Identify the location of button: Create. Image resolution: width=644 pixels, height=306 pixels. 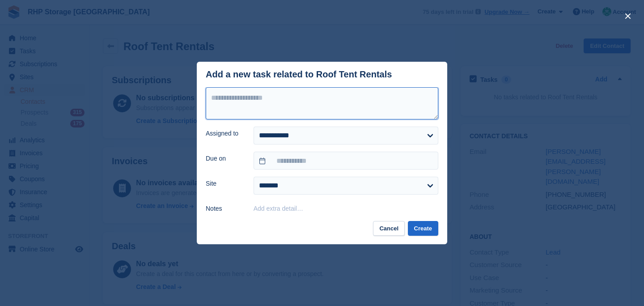
(423, 228).